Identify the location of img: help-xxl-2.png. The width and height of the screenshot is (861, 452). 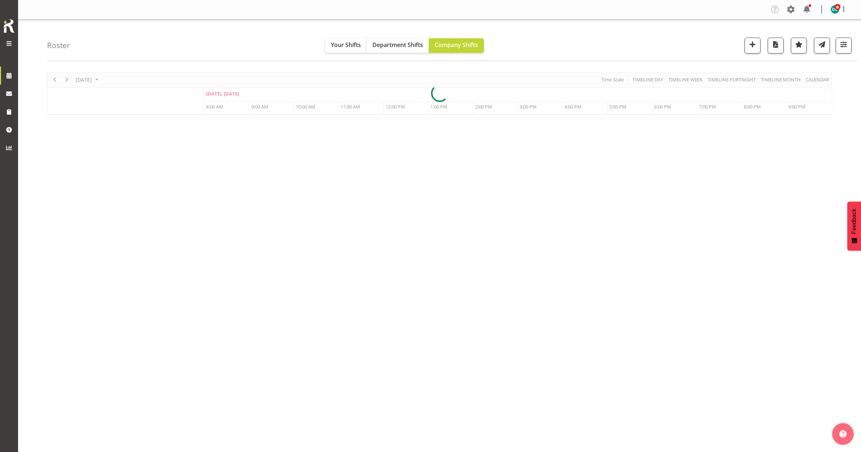
(843, 434).